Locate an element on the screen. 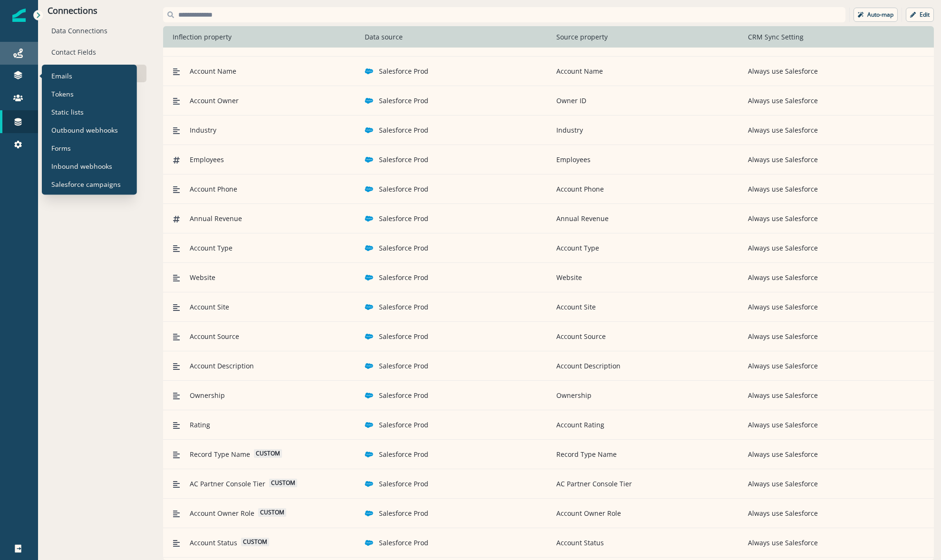 The image size is (941, 560). p: Salesforce campaigns is located at coordinates (86, 184).